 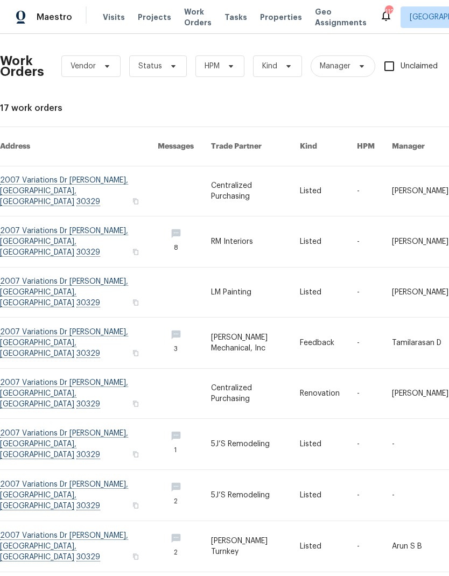 What do you see at coordinates (114, 17) in the screenshot?
I see `span: Visits` at bounding box center [114, 17].